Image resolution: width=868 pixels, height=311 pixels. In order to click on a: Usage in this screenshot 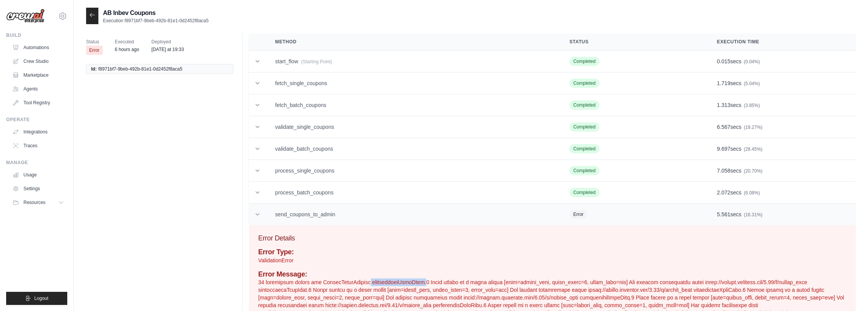, I will do `click(38, 175)`.